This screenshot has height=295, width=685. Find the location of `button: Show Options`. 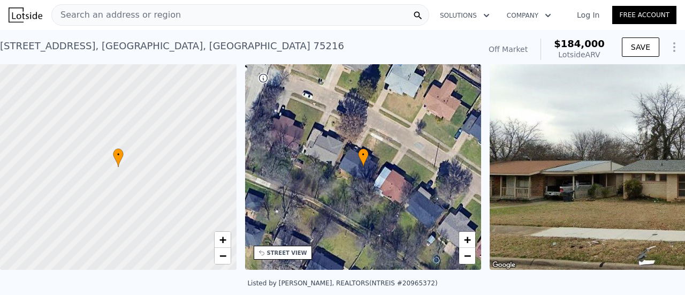

button: Show Options is located at coordinates (675, 47).